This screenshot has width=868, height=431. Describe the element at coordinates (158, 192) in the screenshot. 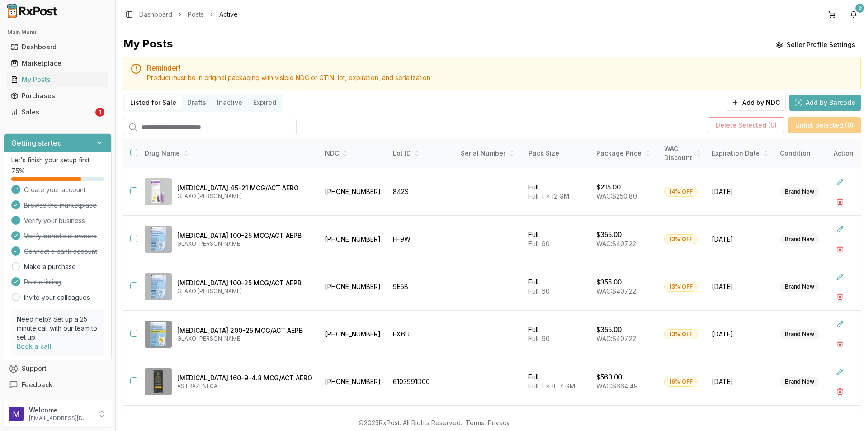

I see `img: Advair HFA 45-21 MCG/ACT AERO` at that location.